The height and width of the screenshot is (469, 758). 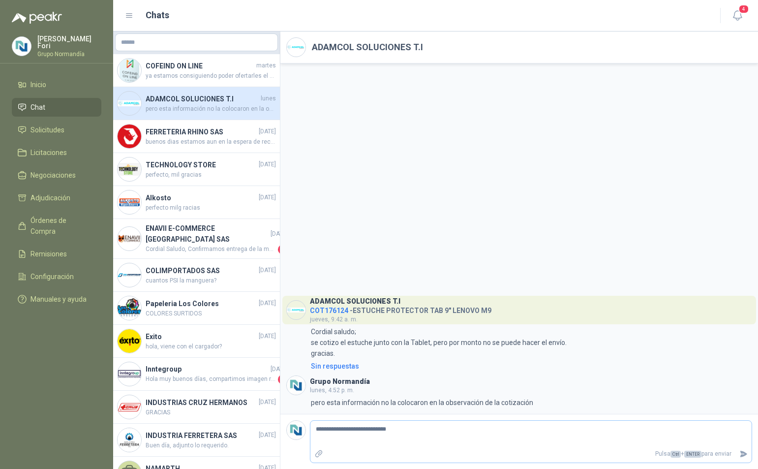 What do you see at coordinates (207, 369) in the screenshot?
I see `h4: Inntegroup` at bounding box center [207, 369].